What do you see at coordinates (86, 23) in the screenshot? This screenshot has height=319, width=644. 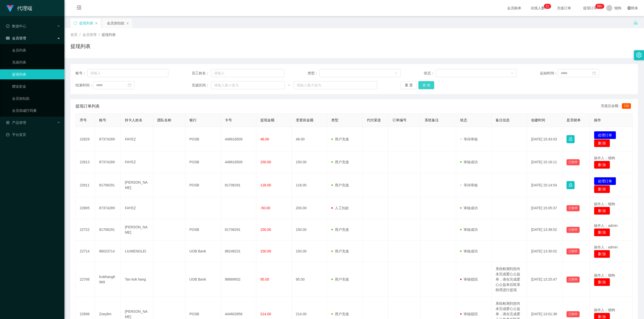 I see `div: 提现列表` at bounding box center [86, 23].